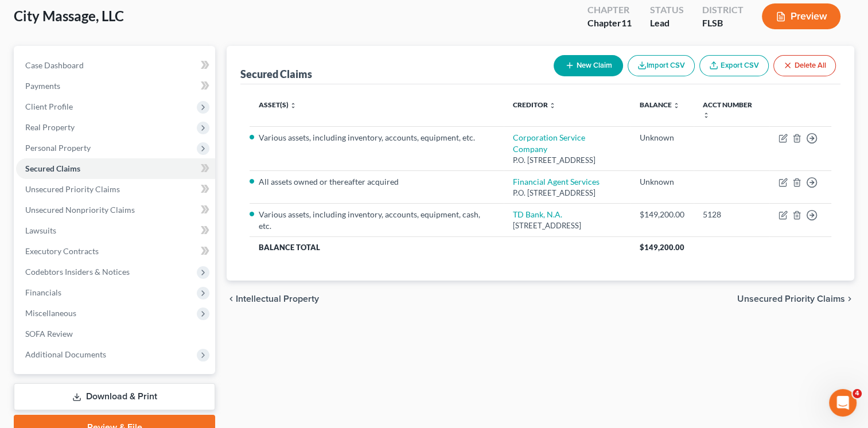  Describe the element at coordinates (273, 299) in the screenshot. I see `button: chevron_left Intellectual Property` at that location.